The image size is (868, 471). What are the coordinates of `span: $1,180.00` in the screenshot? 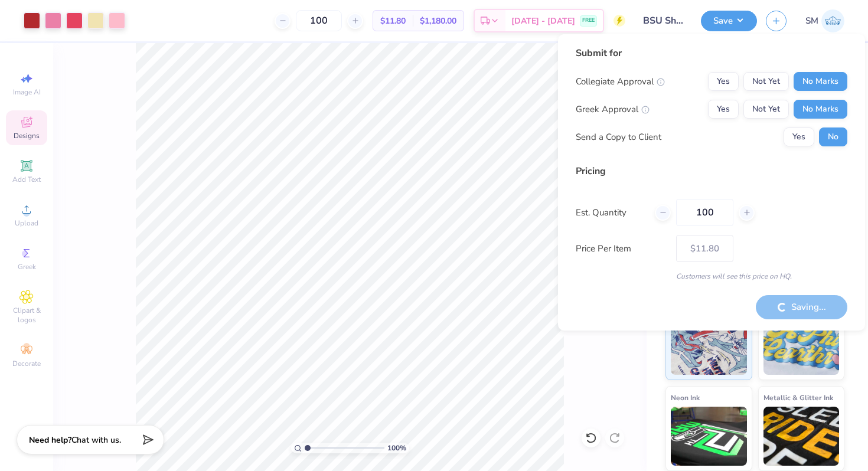 It's located at (438, 20).